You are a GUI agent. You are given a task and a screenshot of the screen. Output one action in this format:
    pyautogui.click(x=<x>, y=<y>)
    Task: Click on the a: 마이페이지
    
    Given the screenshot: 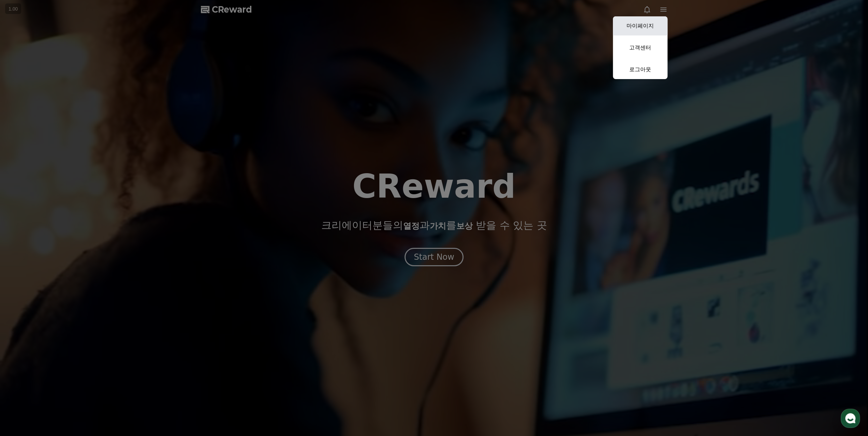 What is the action you would take?
    pyautogui.click(x=640, y=26)
    